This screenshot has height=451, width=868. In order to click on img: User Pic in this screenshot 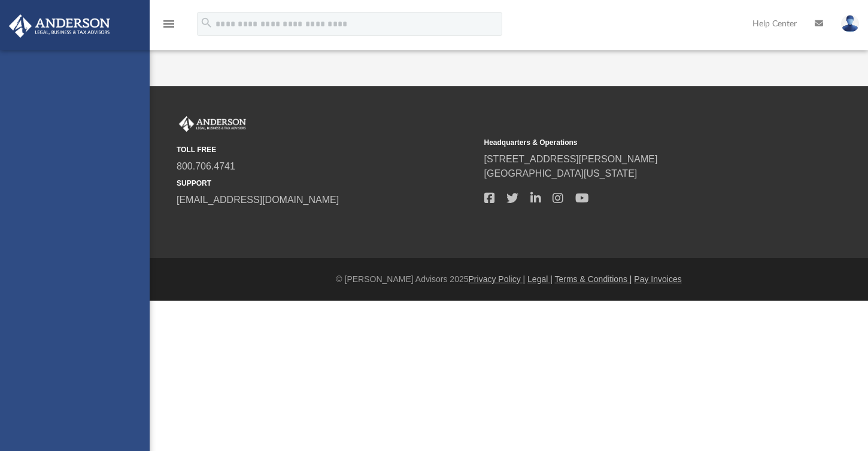, I will do `click(850, 23)`.